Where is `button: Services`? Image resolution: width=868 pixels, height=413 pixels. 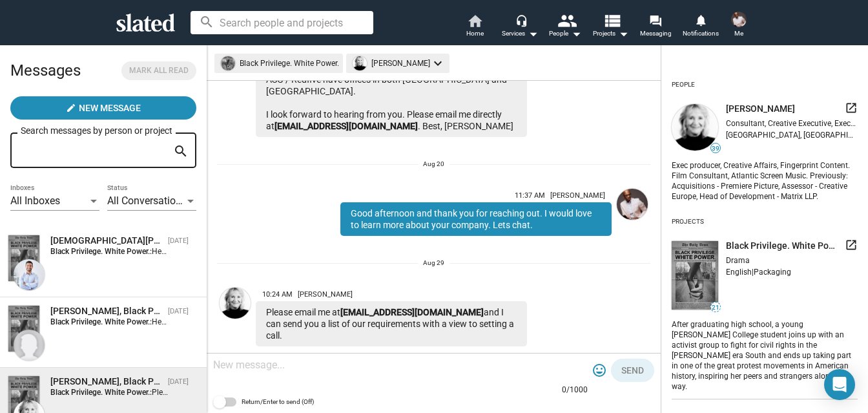
button: Services is located at coordinates (520, 27).